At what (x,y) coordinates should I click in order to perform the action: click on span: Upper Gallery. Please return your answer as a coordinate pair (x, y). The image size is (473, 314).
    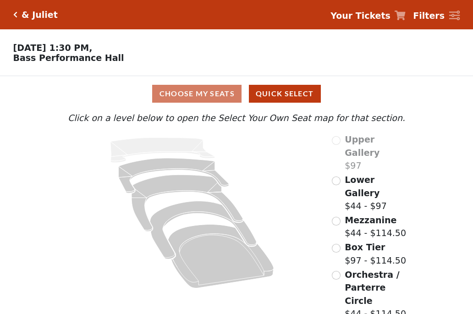
    Looking at the image, I should click on (362, 146).